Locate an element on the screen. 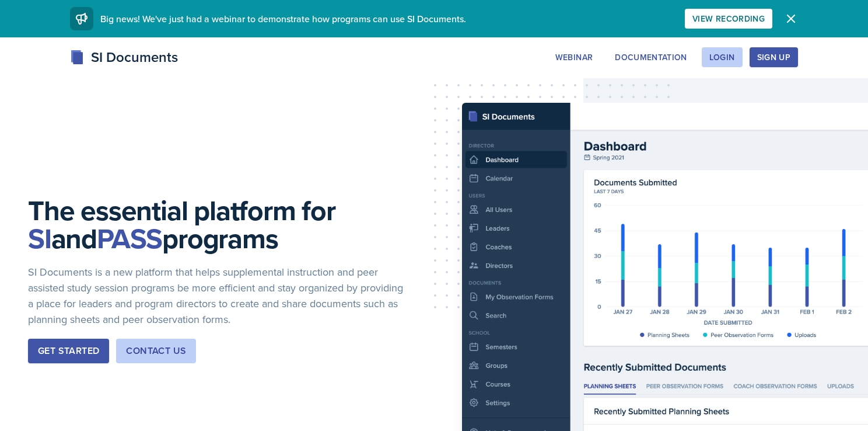 This screenshot has width=868, height=431. button: Login is located at coordinates (722, 57).